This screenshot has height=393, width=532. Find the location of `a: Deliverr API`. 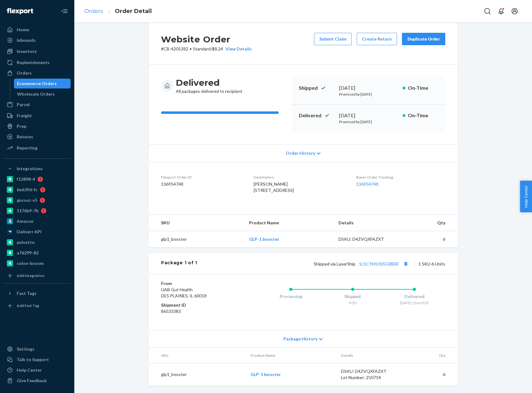

a: Deliverr API is located at coordinates (37, 232).